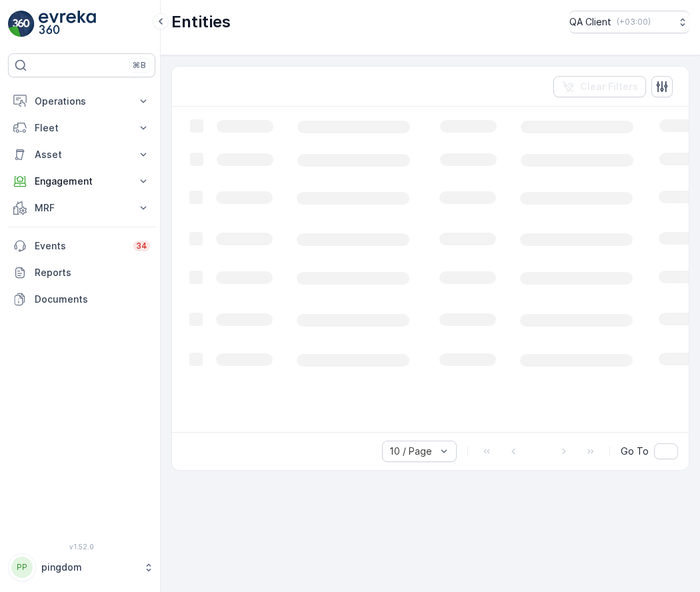 Image resolution: width=700 pixels, height=592 pixels. I want to click on p: MRF, so click(81, 208).